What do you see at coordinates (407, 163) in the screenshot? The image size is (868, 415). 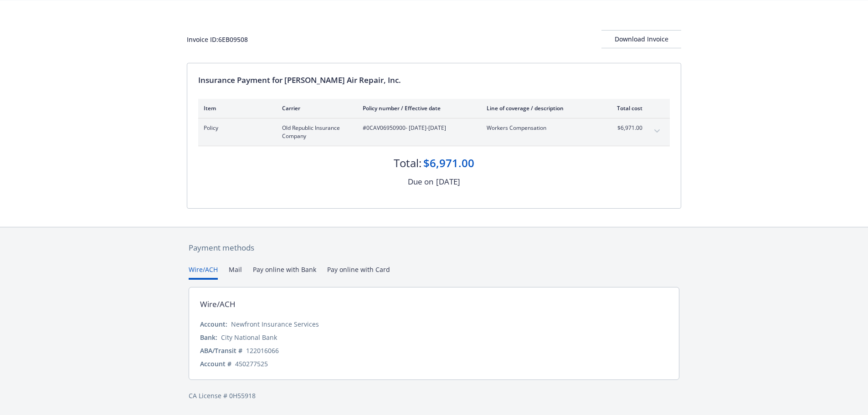 I see `div: Total:` at bounding box center [407, 163].